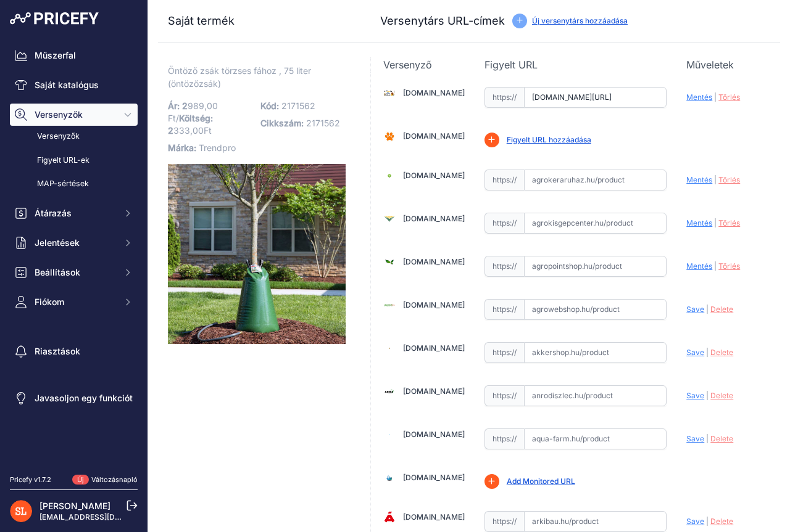 Image resolution: width=790 pixels, height=532 pixels. Describe the element at coordinates (540, 481) in the screenshot. I see `a: Add Monitored URL` at that location.